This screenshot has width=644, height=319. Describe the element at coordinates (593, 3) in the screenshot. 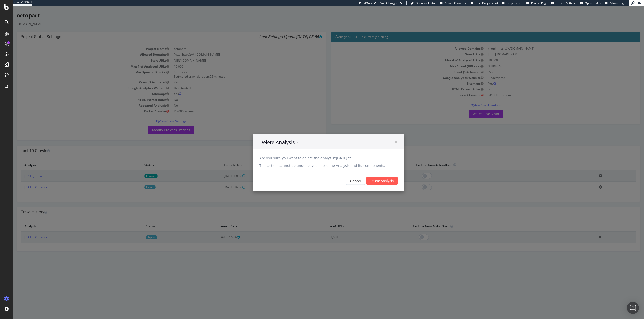

I see `span: Open in dev` at that location.